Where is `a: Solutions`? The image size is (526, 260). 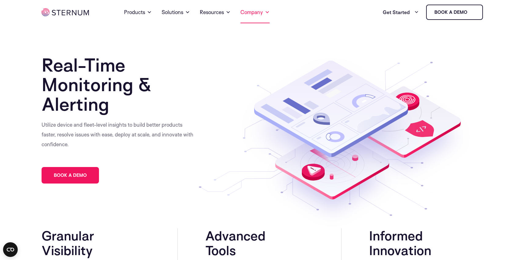 a: Solutions is located at coordinates (176, 12).